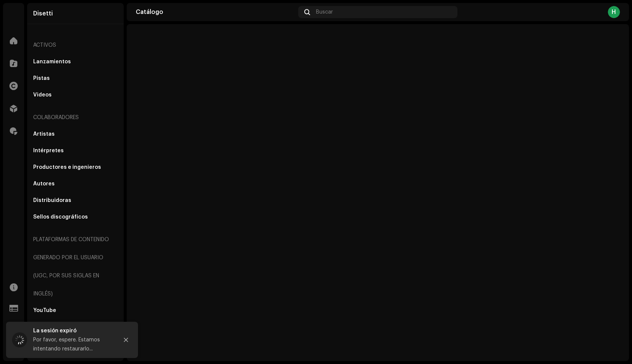  Describe the element at coordinates (75, 167) in the screenshot. I see `re-m-nav-item: Productores e ingenieros` at that location.